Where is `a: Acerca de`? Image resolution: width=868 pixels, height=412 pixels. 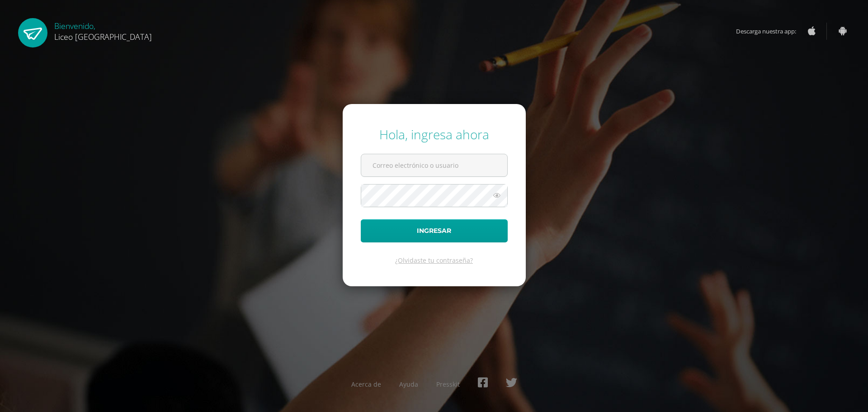 a: Acerca de is located at coordinates (366, 383).